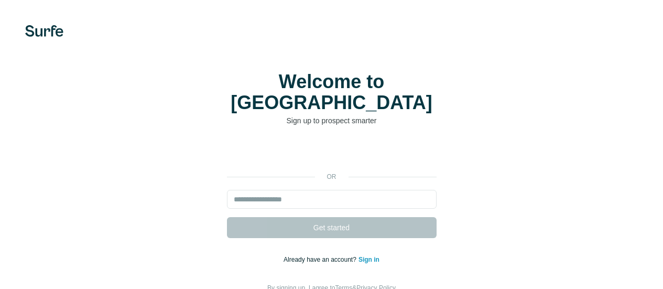 This screenshot has width=663, height=289. I want to click on img: Surfe's logo, so click(44, 31).